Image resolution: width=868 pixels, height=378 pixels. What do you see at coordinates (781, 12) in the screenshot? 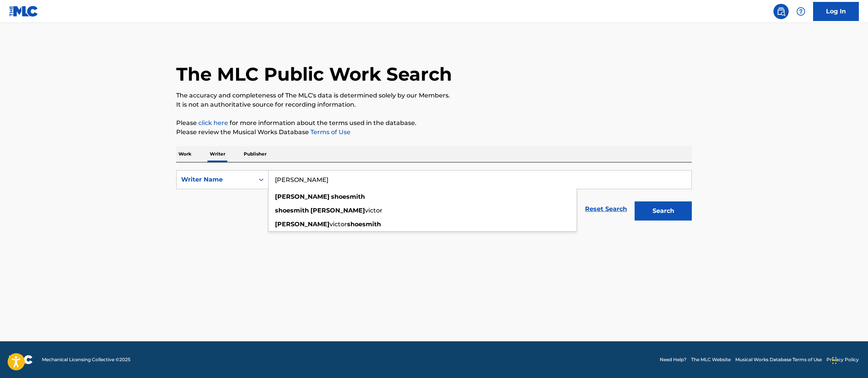
I see `img: search` at bounding box center [781, 12].